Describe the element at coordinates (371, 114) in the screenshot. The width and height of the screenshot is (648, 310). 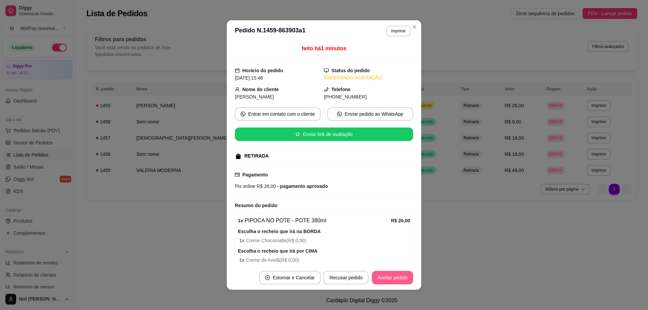
I see `button: whats-appEnviar pedido ao WhatsApp` at that location.